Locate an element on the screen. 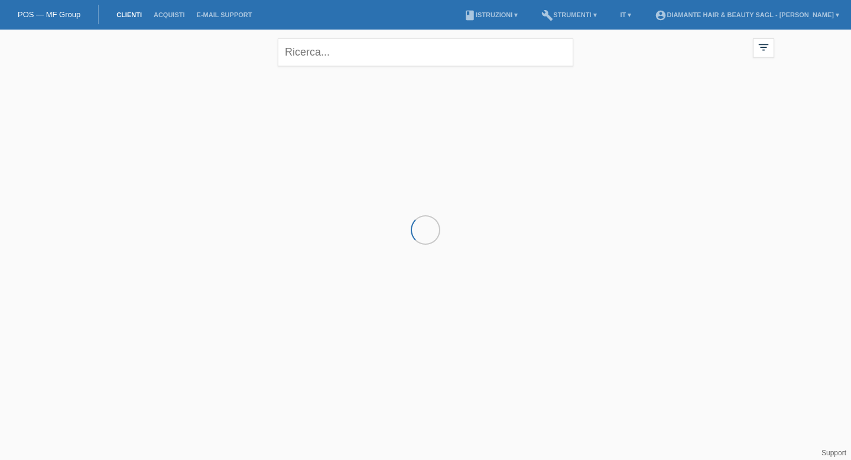  input: Ricerca... is located at coordinates (425, 52).